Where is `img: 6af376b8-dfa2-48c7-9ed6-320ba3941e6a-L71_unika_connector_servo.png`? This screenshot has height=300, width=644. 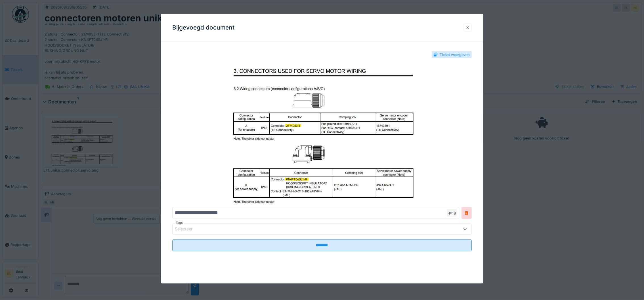
img: 6af376b8-dfa2-48c7-9ed6-320ba3941e6a-L71_unika_connector_servo.png is located at coordinates (322, 134).